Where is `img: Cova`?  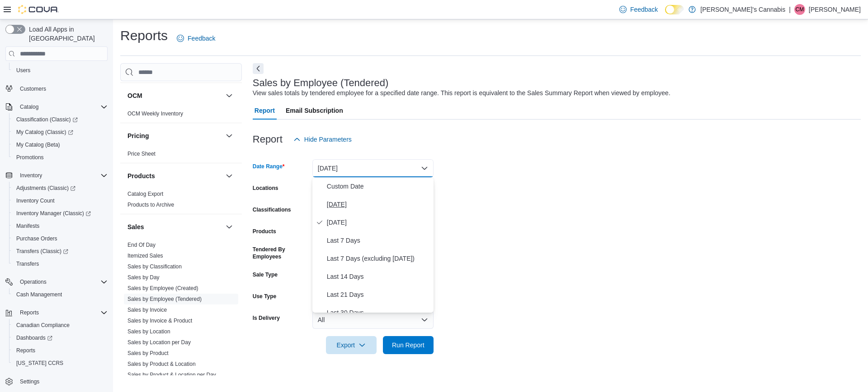
img: Cova is located at coordinates (39, 9).